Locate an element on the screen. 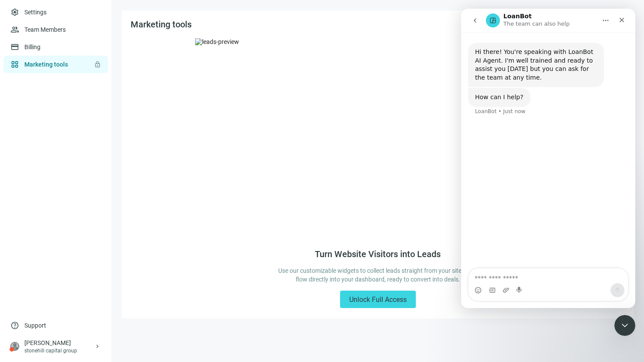  button: Emoji picker is located at coordinates (17, 282).